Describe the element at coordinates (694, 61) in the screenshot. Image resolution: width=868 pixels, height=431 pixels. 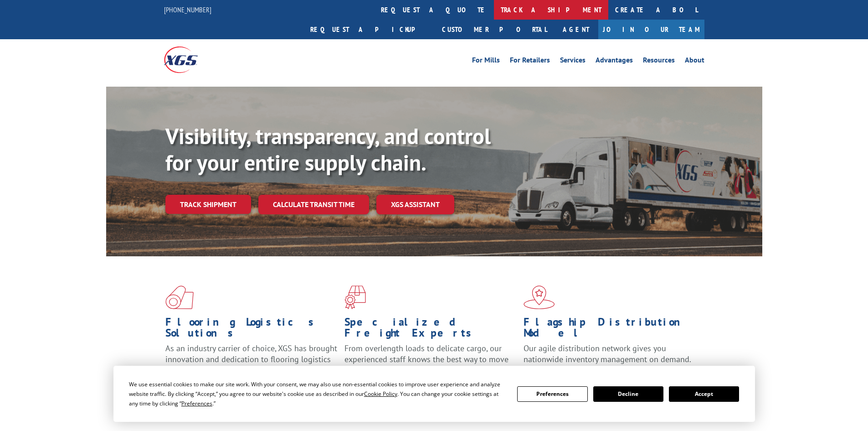
I see `a: About` at that location.